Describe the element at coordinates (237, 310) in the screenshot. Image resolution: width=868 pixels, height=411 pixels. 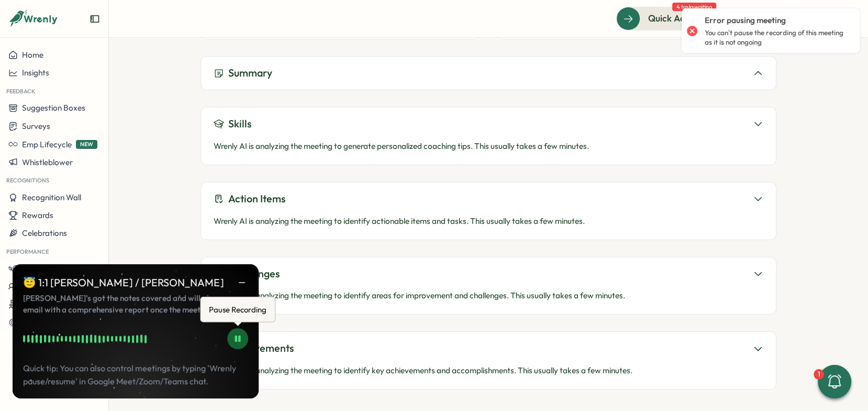
I see `div: Pause Recording` at that location.